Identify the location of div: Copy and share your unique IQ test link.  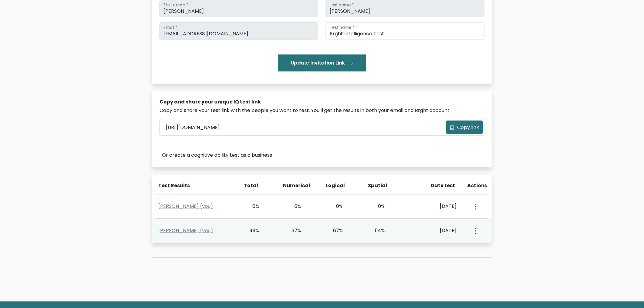
(322, 102).